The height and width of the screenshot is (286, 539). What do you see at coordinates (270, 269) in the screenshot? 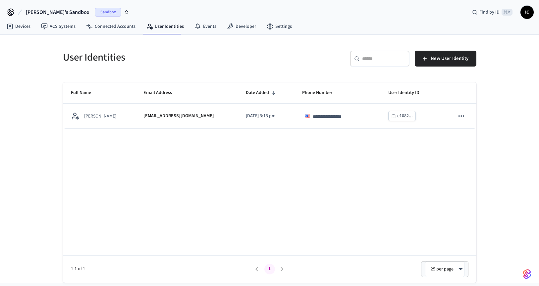
I see `button: page 1` at bounding box center [270, 269].